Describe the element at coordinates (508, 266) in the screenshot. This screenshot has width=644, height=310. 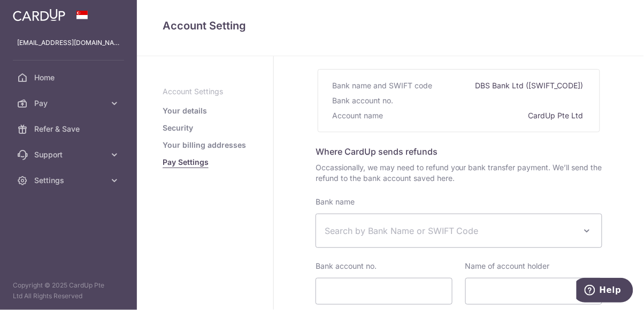
I see `label: Name of account holder` at that location.